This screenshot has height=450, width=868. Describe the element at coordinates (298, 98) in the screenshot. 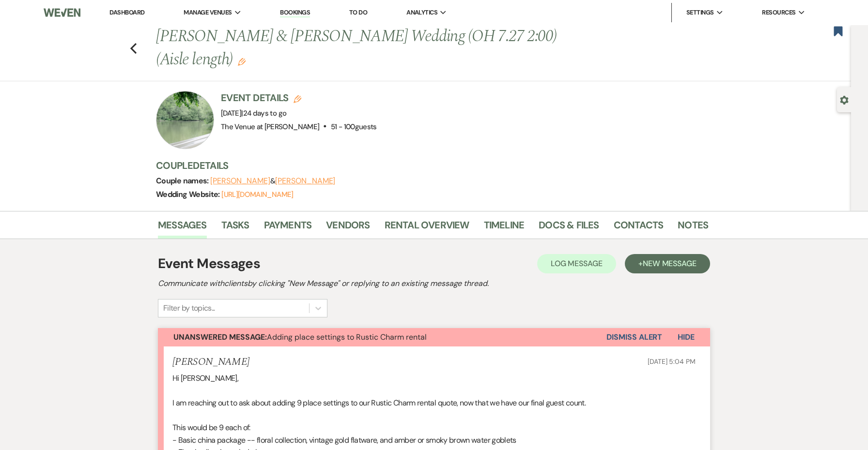

I see `h3: Event Details` at that location.